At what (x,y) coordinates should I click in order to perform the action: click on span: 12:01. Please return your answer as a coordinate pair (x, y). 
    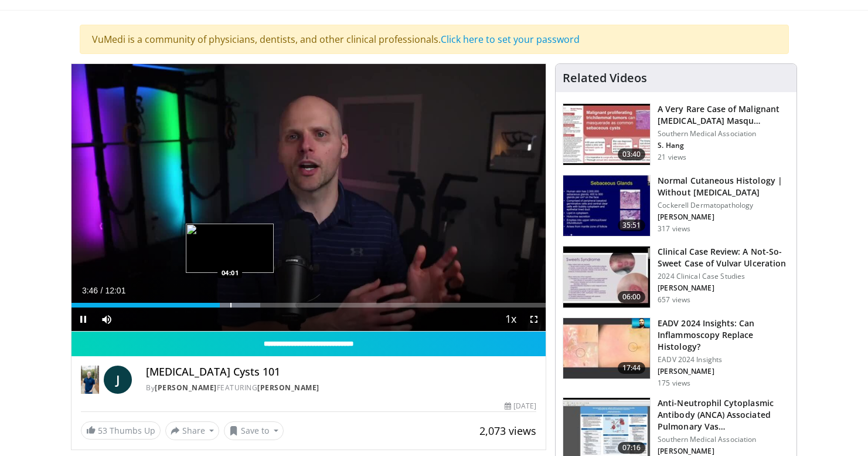
    Looking at the image, I should click on (115, 290).